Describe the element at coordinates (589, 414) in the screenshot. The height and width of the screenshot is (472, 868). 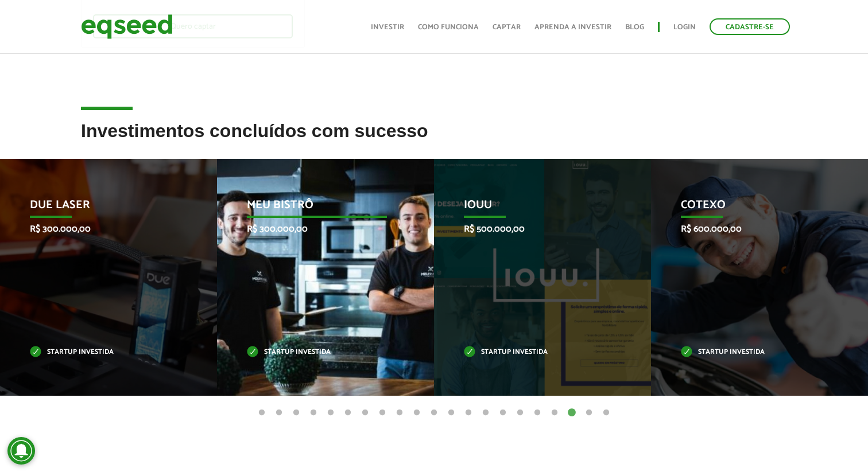
I see `button: 20 of 21` at that location.